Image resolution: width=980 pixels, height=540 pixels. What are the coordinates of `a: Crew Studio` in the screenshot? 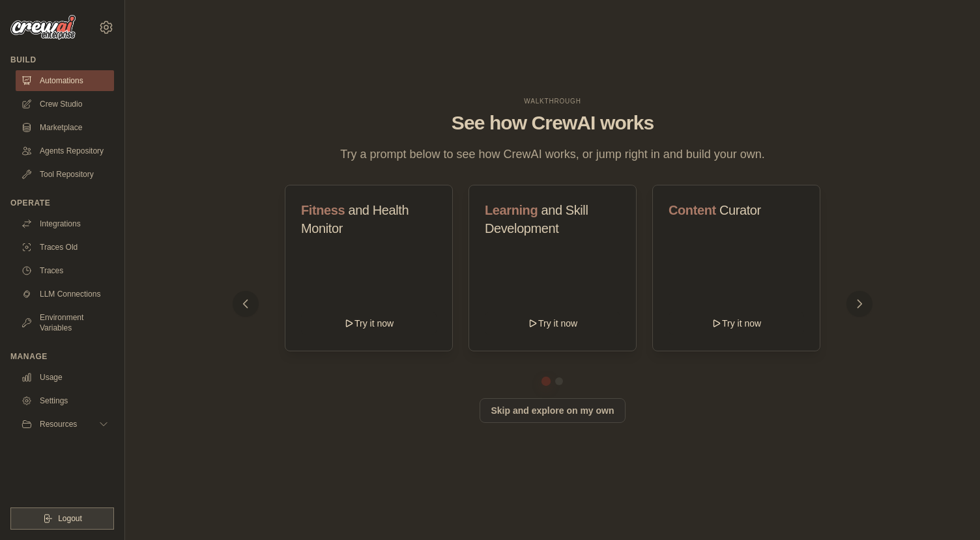 It's located at (64, 104).